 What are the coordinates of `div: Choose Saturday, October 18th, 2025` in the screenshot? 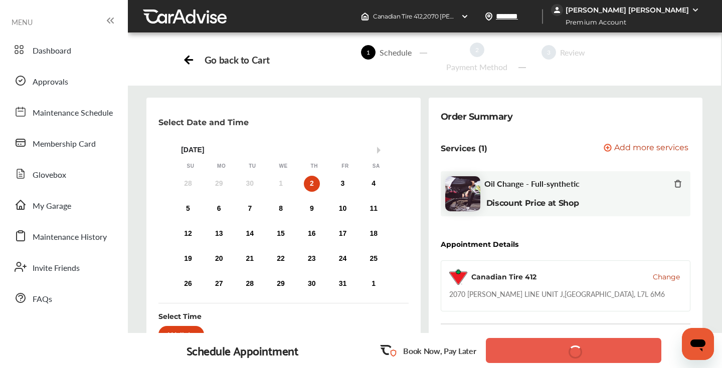 It's located at (373, 234).